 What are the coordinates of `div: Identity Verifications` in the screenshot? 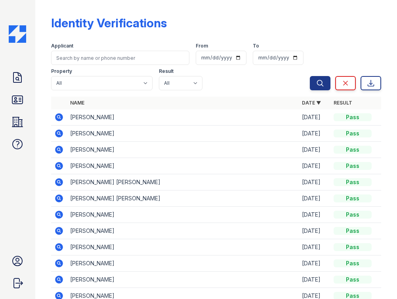 It's located at (109, 23).